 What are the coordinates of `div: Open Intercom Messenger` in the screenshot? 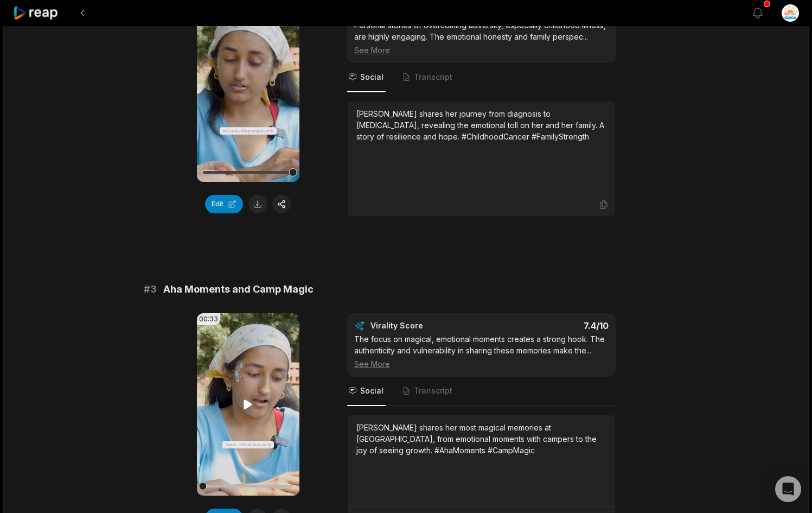 It's located at (789, 489).